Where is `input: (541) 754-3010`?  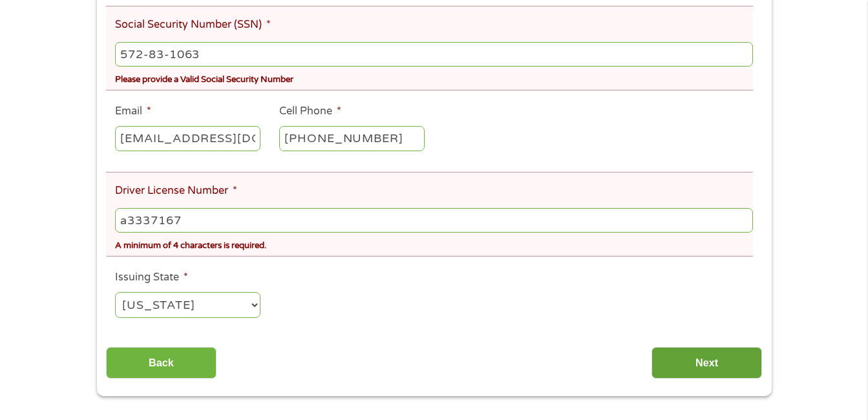
input: (541) 754-3010 is located at coordinates (352, 138).